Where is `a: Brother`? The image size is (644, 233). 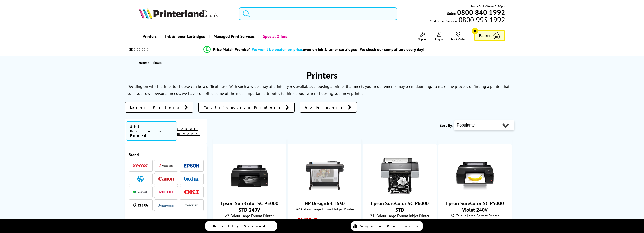 a: Brother is located at coordinates (191, 179).